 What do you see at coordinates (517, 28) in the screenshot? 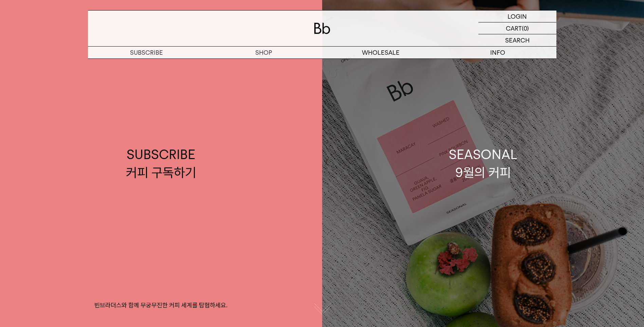
I see `a: CART (0)` at bounding box center [517, 28].